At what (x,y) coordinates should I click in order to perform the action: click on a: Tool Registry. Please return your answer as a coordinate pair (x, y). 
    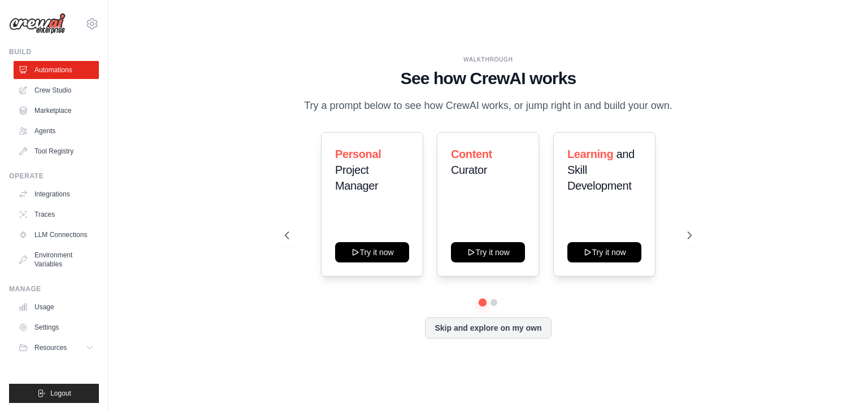
    Looking at the image, I should click on (56, 151).